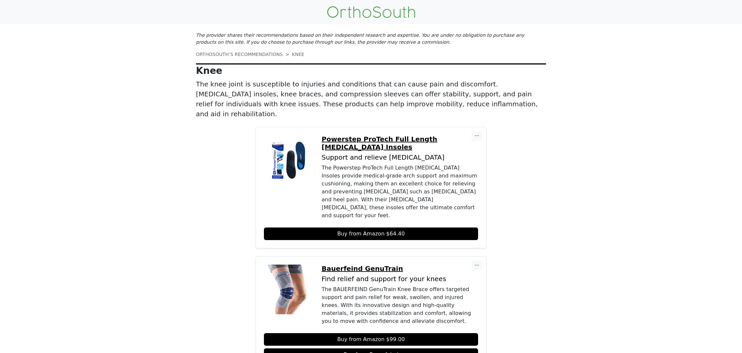 This screenshot has height=353, width=742. Describe the element at coordinates (239, 54) in the screenshot. I see `a: ORTHOSOUTH’S RECOMMENDATIONS` at that location.